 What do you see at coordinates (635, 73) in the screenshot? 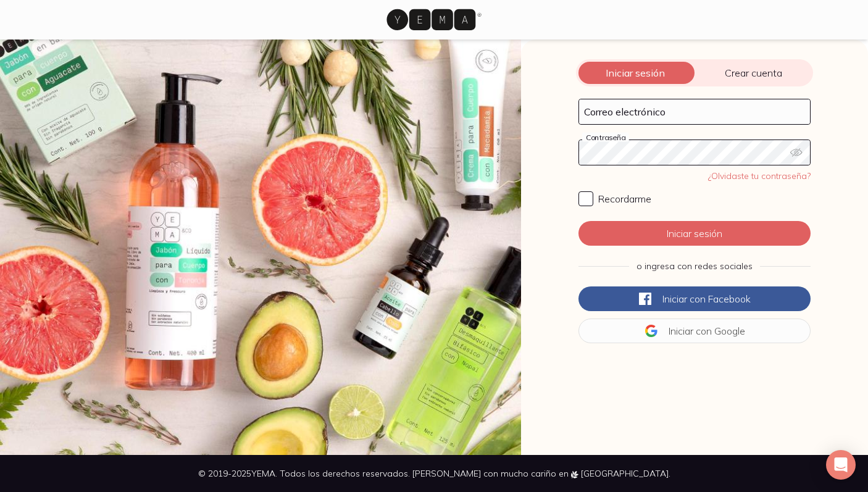
I see `span: Iniciar sesión` at bounding box center [635, 73].